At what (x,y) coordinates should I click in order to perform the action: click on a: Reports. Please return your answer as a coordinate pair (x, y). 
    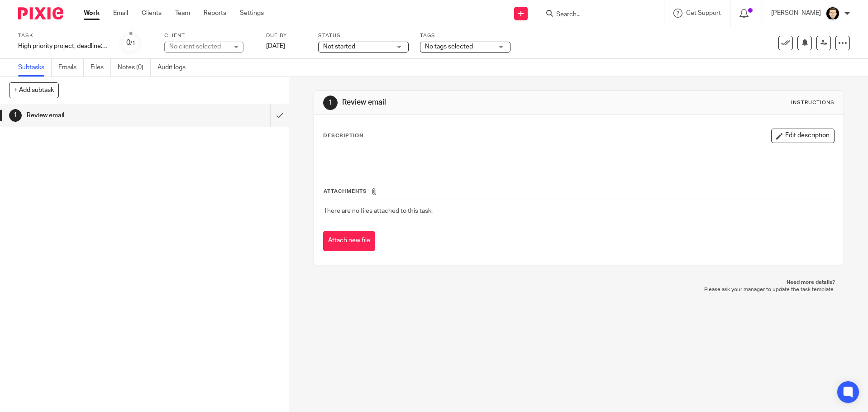
    Looking at the image, I should click on (215, 13).